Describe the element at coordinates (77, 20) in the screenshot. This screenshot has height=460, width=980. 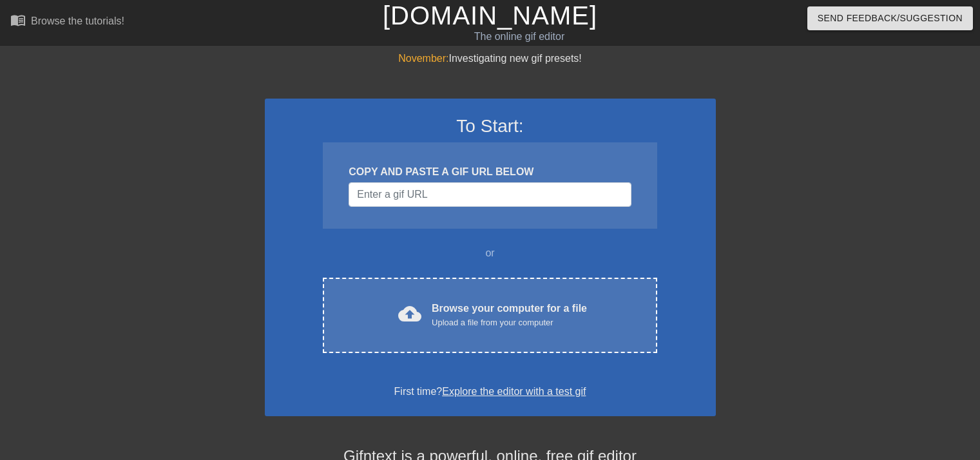
I see `div: Browse the tutorials!` at that location.